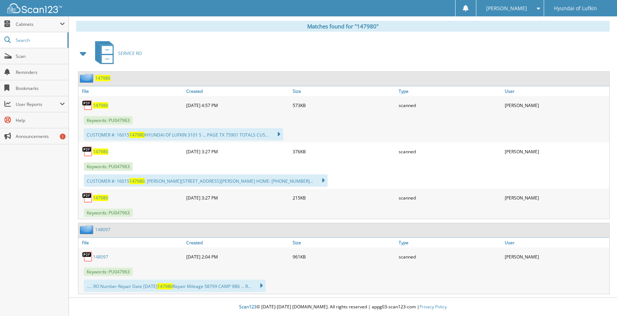  Describe the element at coordinates (40, 88) in the screenshot. I see `span: Bookmarks` at that location.